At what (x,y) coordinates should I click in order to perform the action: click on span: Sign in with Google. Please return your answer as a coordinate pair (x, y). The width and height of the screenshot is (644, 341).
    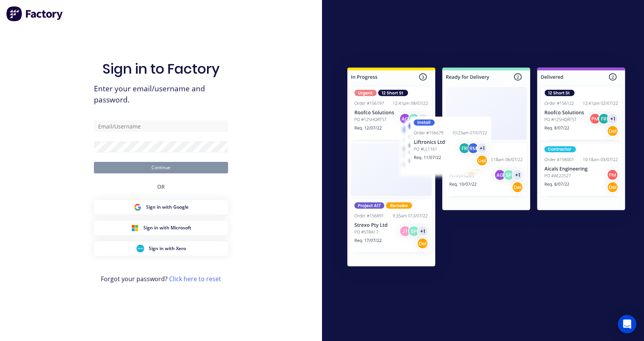
    Looking at the image, I should click on (167, 207).